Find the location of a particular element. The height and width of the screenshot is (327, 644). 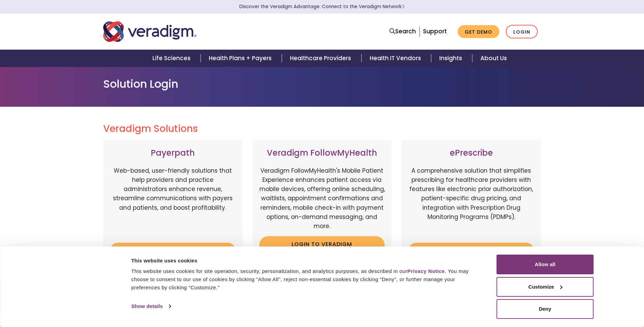

a: Get Demo is located at coordinates (478, 32).